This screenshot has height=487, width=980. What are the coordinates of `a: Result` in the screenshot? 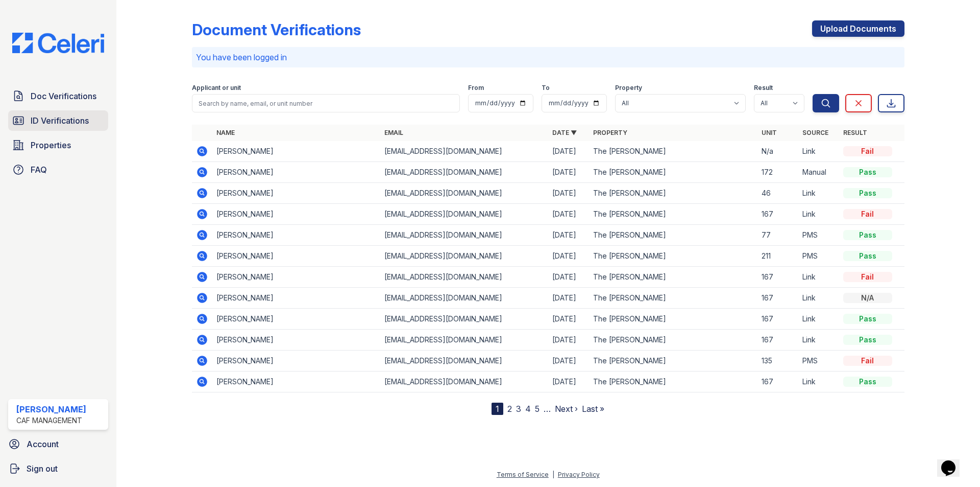 It's located at (855, 132).